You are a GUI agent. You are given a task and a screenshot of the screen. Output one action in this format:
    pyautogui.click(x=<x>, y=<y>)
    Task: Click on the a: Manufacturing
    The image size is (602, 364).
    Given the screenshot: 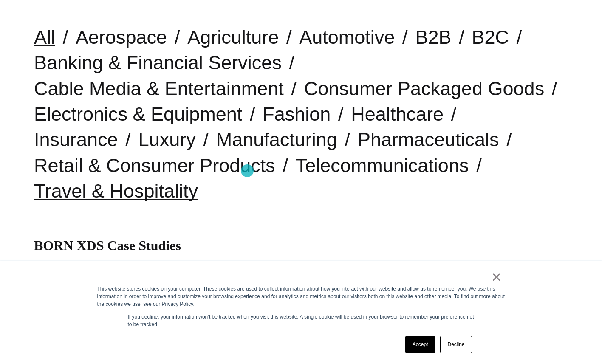 What is the action you would take?
    pyautogui.click(x=277, y=139)
    